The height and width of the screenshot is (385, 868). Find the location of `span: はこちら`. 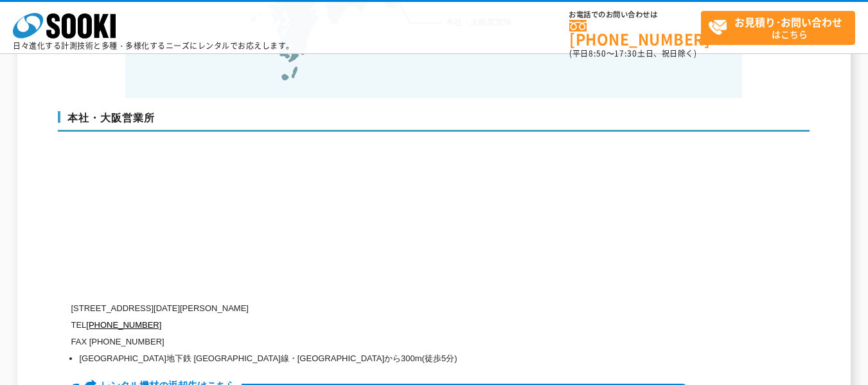

span: はこちら is located at coordinates (781, 27).